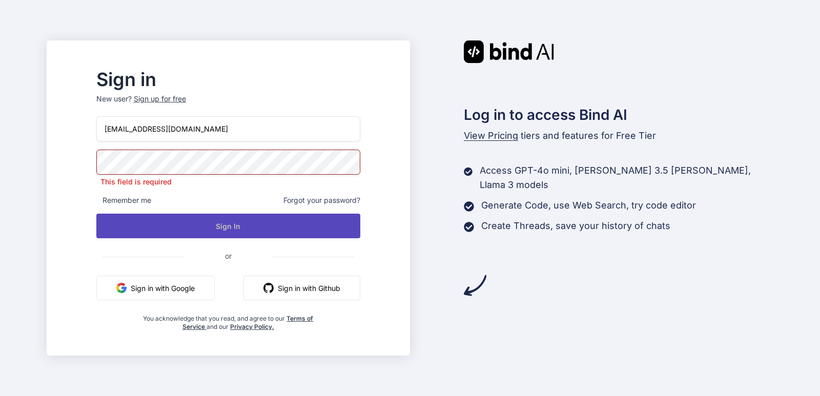 Image resolution: width=820 pixels, height=396 pixels. I want to click on p: Create Threads, save your history of chats, so click(575, 226).